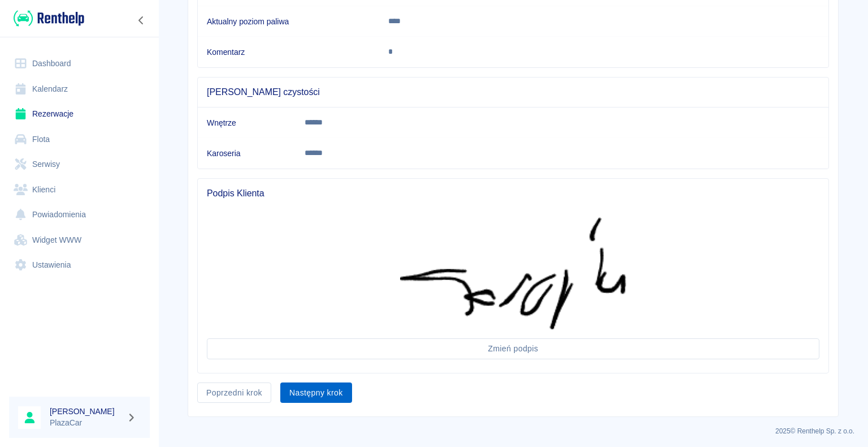 The image size is (868, 447). I want to click on img: Podpis, so click(513, 273).